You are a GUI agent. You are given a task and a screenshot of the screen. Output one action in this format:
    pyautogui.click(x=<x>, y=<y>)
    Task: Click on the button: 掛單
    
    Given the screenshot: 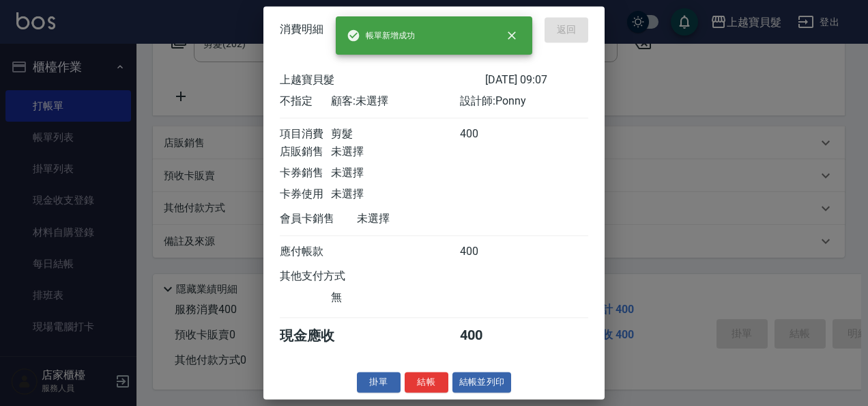 What is the action you would take?
    pyautogui.click(x=379, y=382)
    